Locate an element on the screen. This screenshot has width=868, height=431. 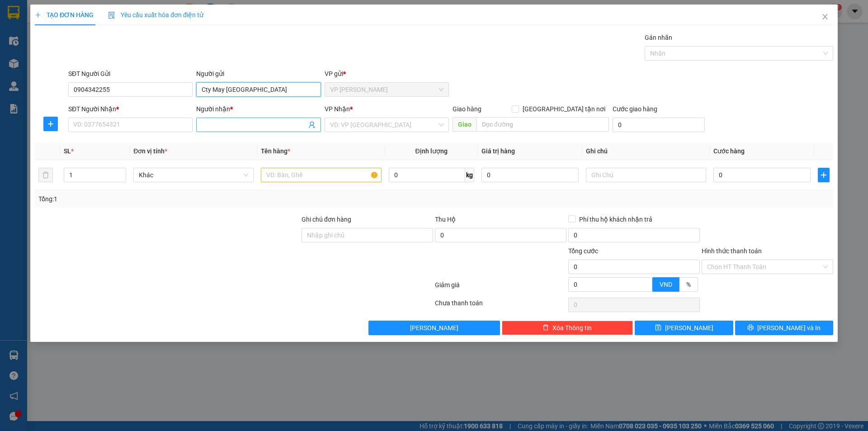
div: SĐT Người Nhận is located at coordinates (131, 109).